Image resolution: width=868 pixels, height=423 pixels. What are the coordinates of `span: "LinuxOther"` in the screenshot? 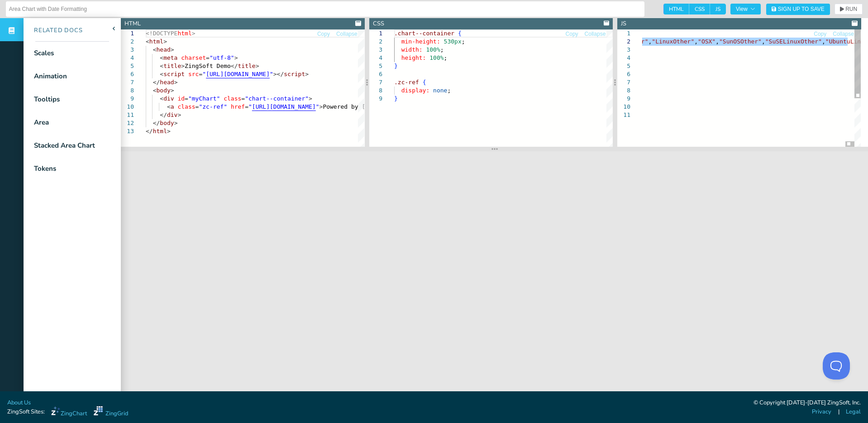 It's located at (673, 41).